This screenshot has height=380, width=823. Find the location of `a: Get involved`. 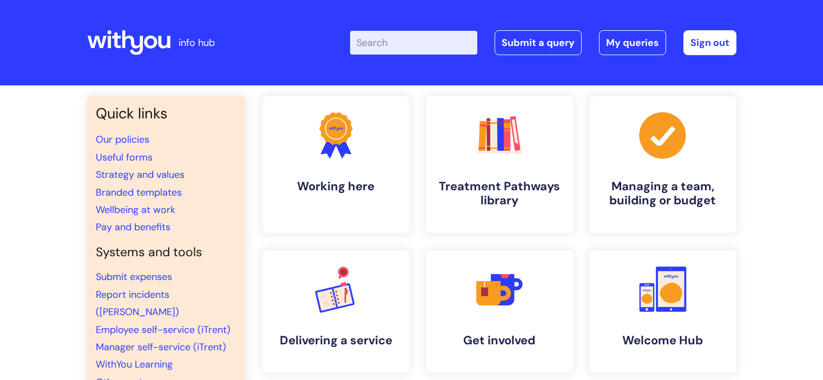

a: Get involved is located at coordinates (500, 312).